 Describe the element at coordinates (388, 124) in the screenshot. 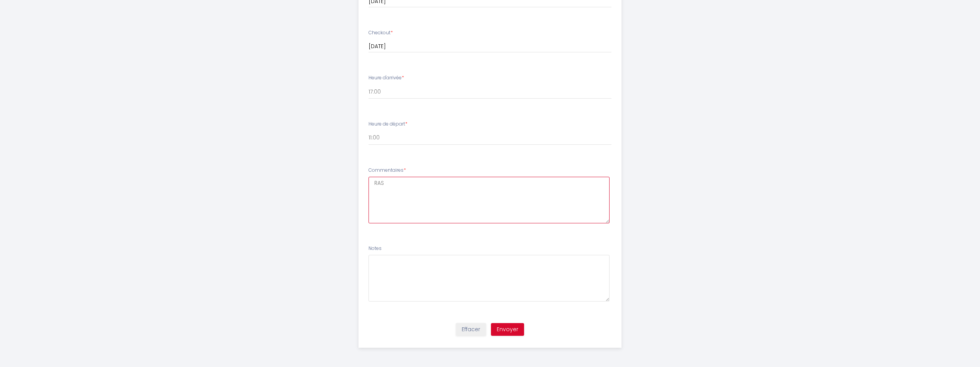

I see `label: Heure de départ` at that location.